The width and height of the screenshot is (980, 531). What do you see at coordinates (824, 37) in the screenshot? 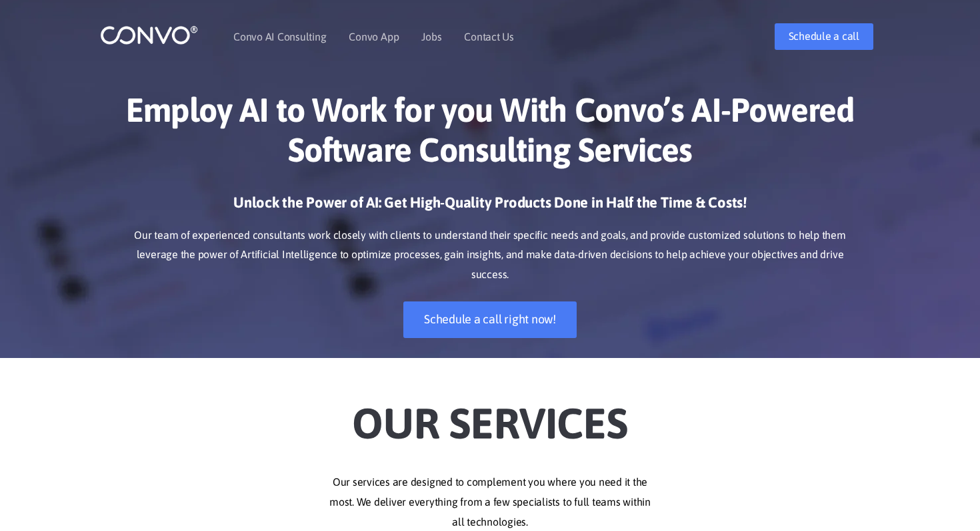
I see `a: Schedule a call` at bounding box center [824, 37].